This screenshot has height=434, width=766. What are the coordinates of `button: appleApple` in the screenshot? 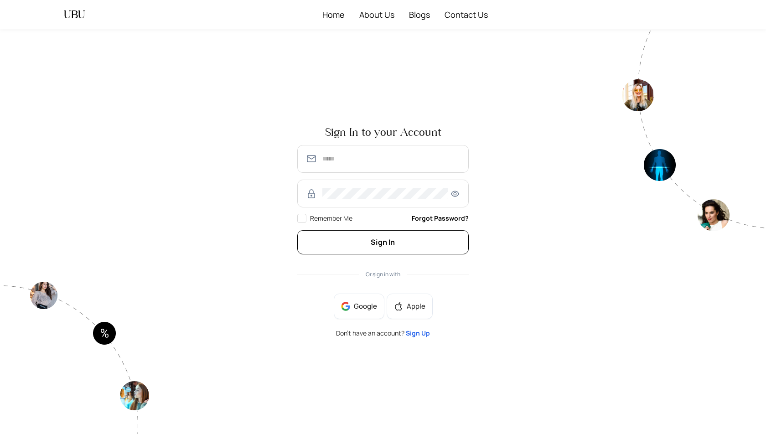 It's located at (409, 306).